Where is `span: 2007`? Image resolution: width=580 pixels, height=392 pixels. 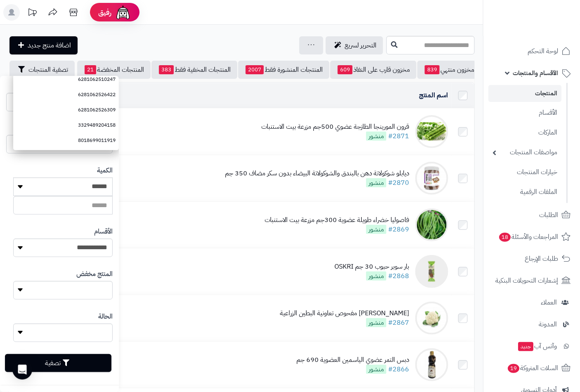 span: 2007 is located at coordinates (255, 70).